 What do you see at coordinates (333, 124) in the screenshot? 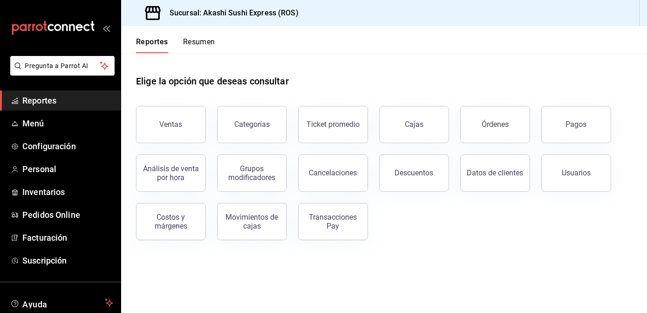
I see `button: Ticket promedio` at bounding box center [333, 124].